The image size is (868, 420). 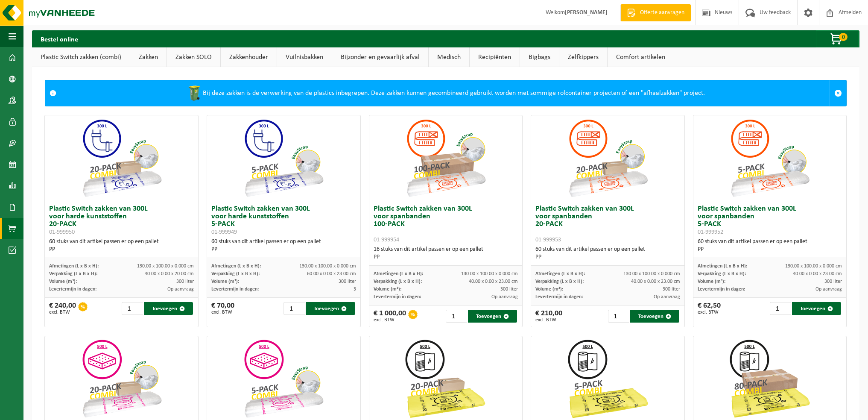 I want to click on span: 01-999950, so click(x=62, y=232).